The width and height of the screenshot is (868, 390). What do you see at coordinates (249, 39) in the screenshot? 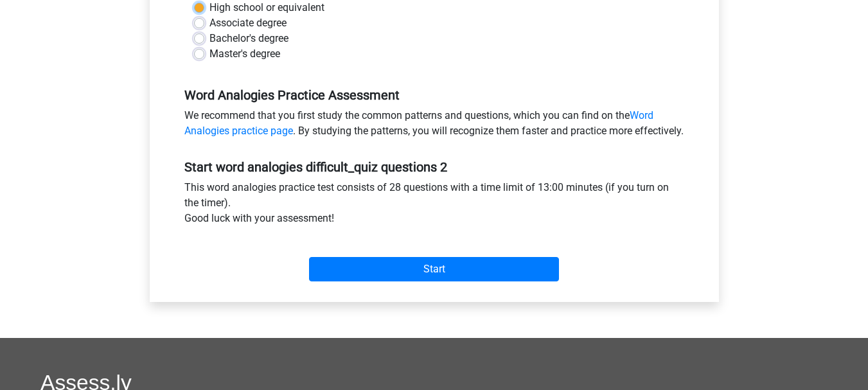
I see `label: Bachelor's degree` at bounding box center [249, 39].